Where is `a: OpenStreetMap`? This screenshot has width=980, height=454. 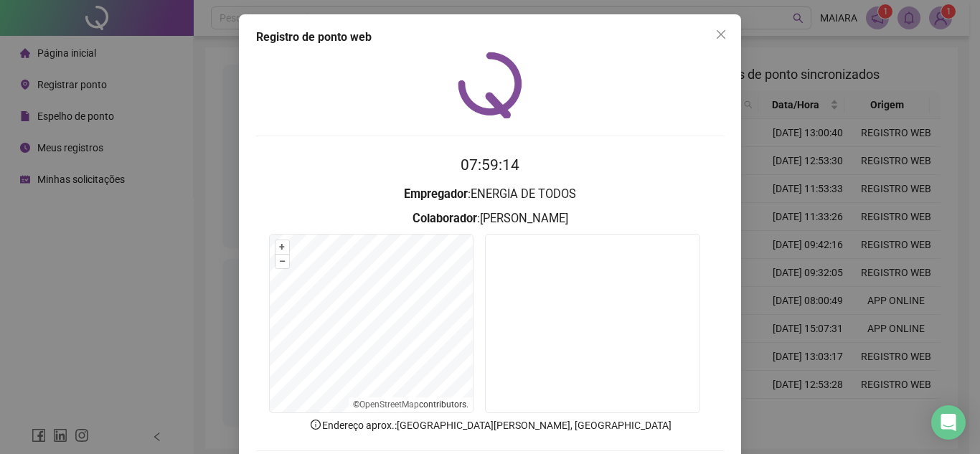
a: OpenStreetMap is located at coordinates (389, 405).